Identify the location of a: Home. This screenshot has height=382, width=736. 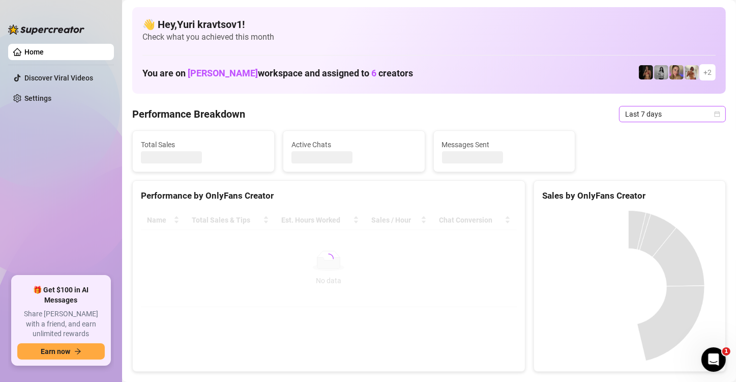
(34, 52).